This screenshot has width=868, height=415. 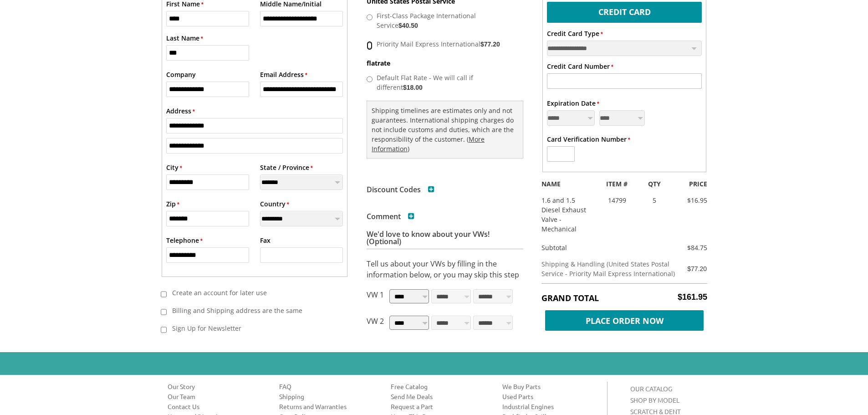 I want to click on label: Email Address, so click(x=284, y=74).